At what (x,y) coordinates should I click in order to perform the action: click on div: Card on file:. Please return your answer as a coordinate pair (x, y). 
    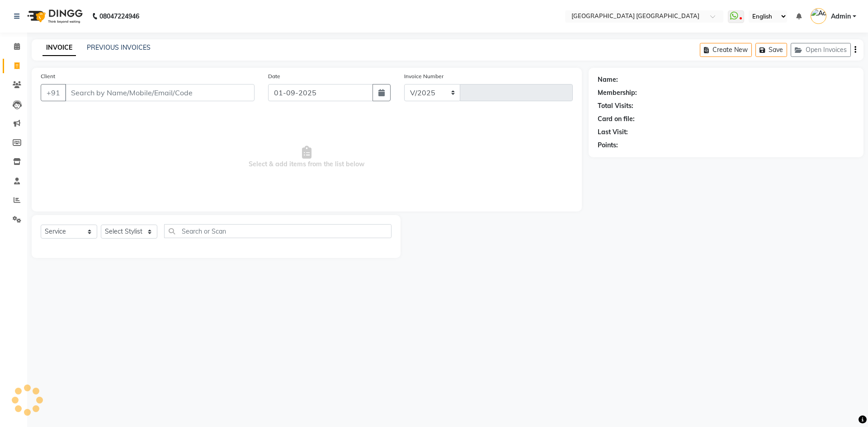
    Looking at the image, I should click on (616, 119).